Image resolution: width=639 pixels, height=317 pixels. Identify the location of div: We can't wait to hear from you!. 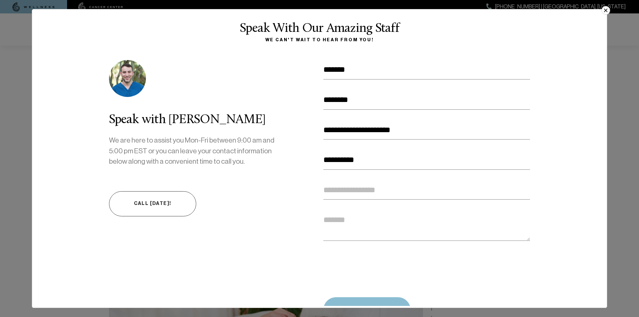
(319, 40).